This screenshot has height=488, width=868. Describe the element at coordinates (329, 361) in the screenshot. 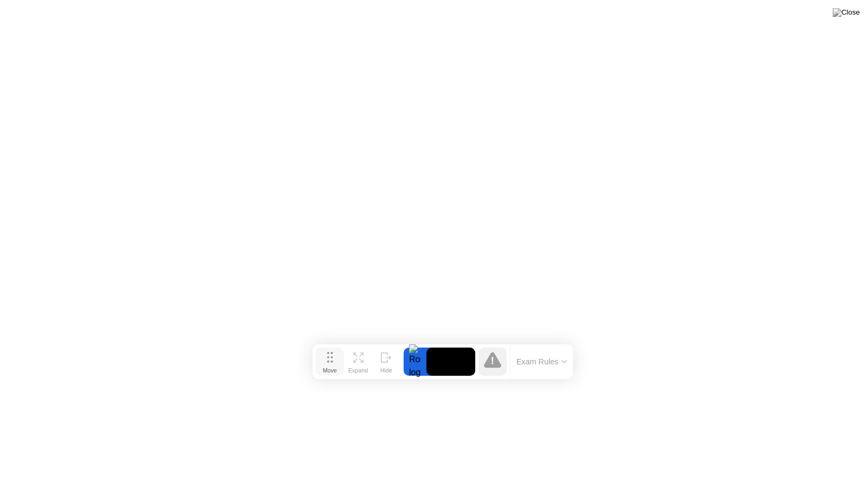

I see `button: Move` at that location.